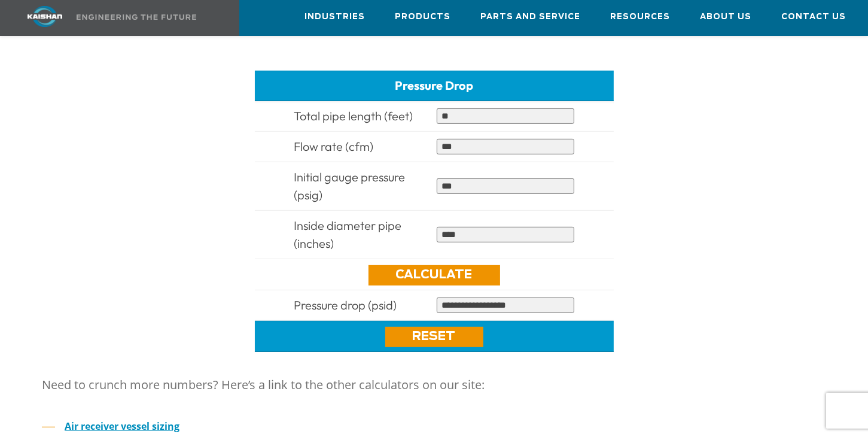  What do you see at coordinates (813, 17) in the screenshot?
I see `span: Contact Us` at bounding box center [813, 17].